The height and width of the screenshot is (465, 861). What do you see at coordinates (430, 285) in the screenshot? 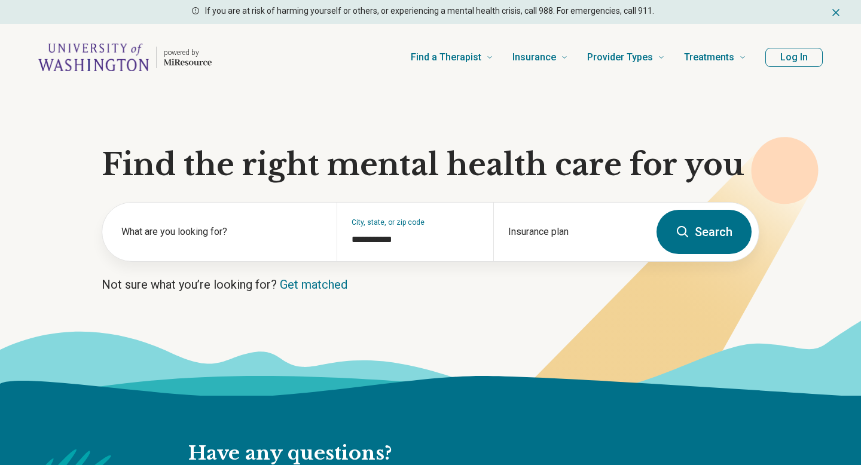
I see `p: Not sure what you’re looking for?` at bounding box center [430, 285].